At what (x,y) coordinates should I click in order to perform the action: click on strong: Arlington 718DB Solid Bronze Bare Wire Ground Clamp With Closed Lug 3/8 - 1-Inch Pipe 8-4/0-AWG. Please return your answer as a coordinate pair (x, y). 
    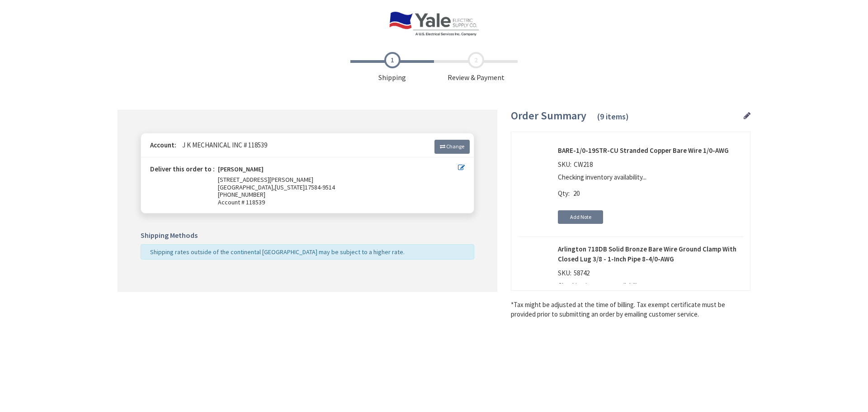
    Looking at the image, I should click on (650, 254).